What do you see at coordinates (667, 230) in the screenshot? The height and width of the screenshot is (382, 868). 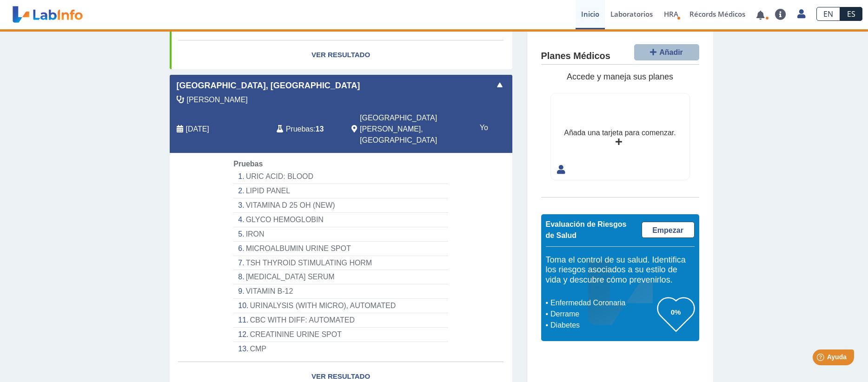 I see `span: Empezar` at bounding box center [667, 230].